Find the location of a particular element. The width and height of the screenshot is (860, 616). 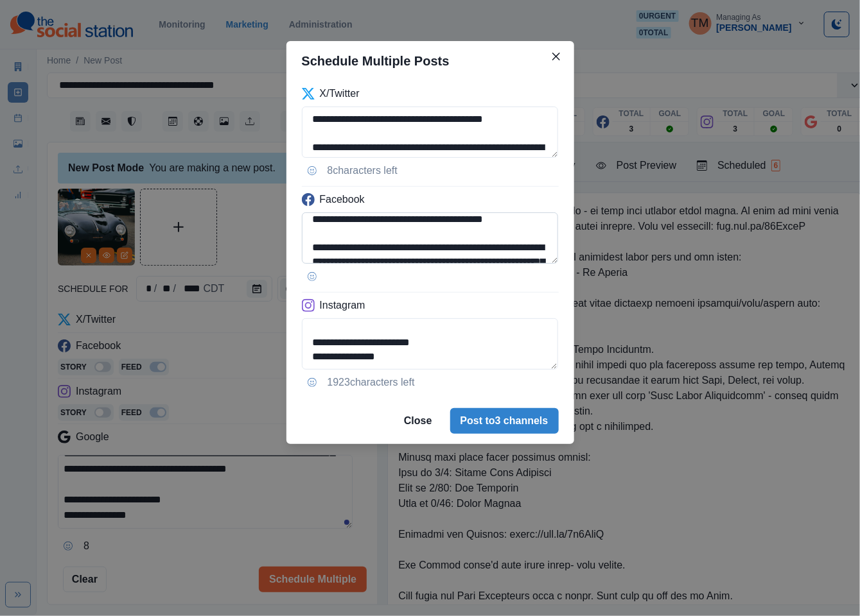

p: X/Twitter is located at coordinates (340, 93).